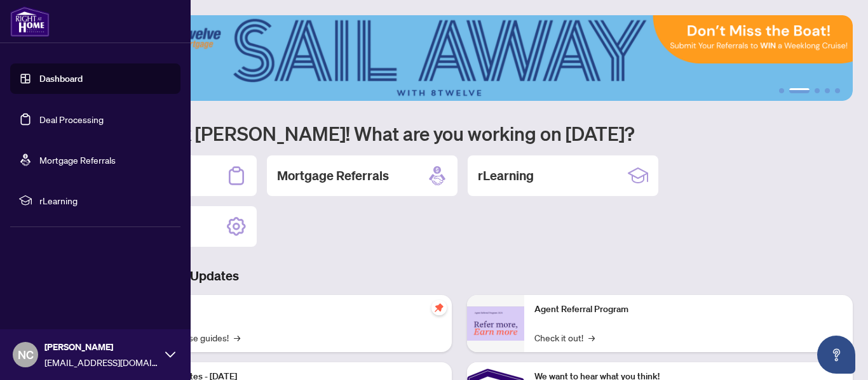  What do you see at coordinates (333, 175) in the screenshot?
I see `h2: Mortgage Referrals` at bounding box center [333, 175].